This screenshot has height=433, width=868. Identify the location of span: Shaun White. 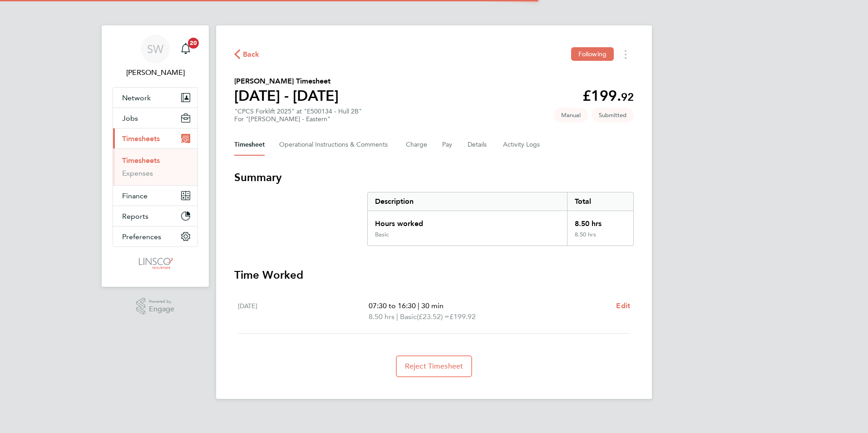
(156, 73).